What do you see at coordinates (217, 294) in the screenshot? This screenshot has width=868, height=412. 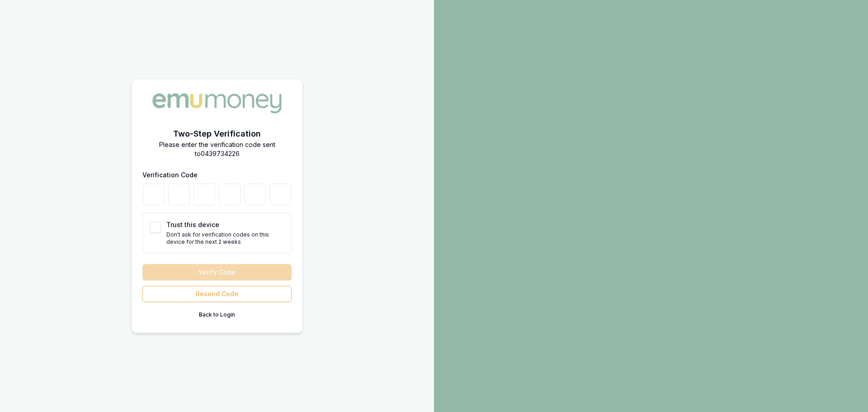 I see `button: Resend Code` at bounding box center [217, 294].